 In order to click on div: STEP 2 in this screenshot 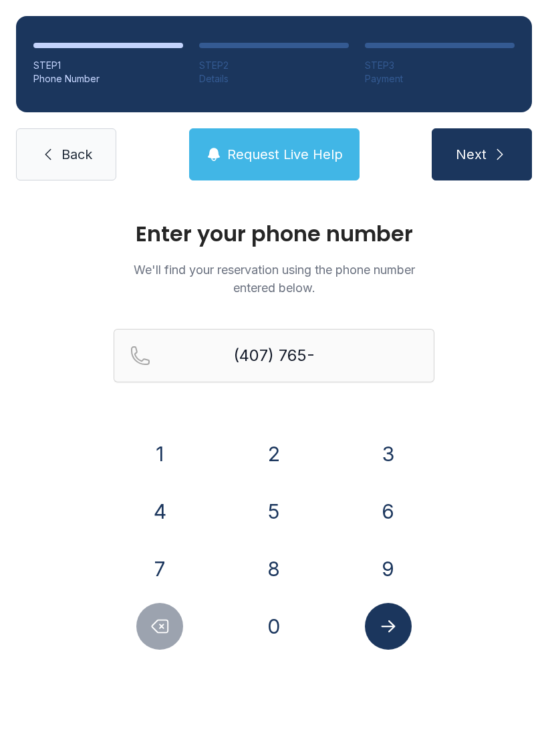, I will do `click(274, 66)`.